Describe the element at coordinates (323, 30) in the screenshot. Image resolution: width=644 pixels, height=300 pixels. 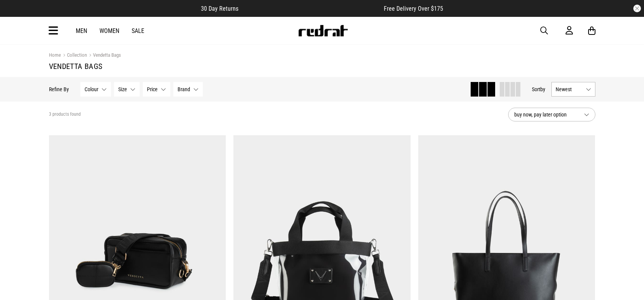
I see `img: Redrat logo` at that location.